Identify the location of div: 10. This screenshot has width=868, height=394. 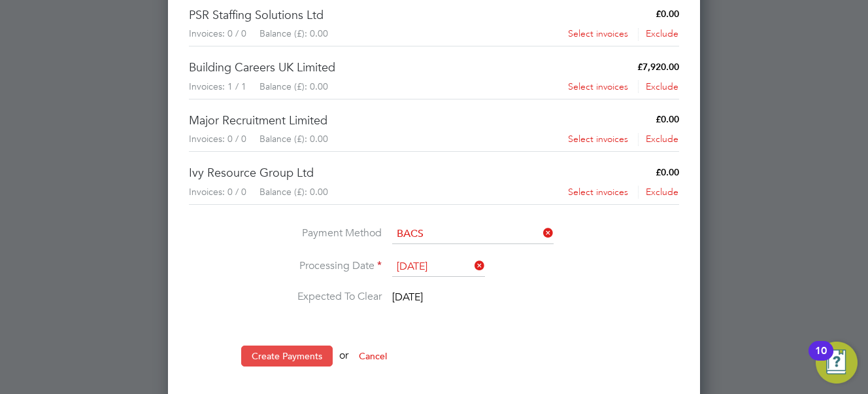
(821, 359).